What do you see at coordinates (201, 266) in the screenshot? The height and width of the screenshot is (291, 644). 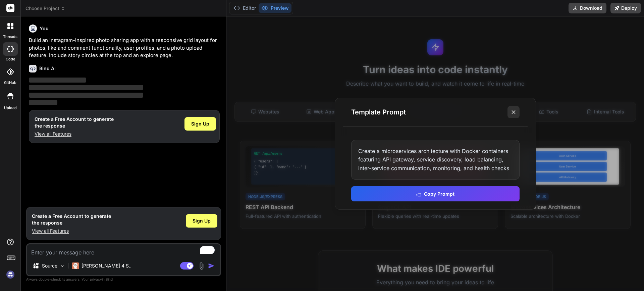 I see `img: attachment` at bounding box center [201, 266].